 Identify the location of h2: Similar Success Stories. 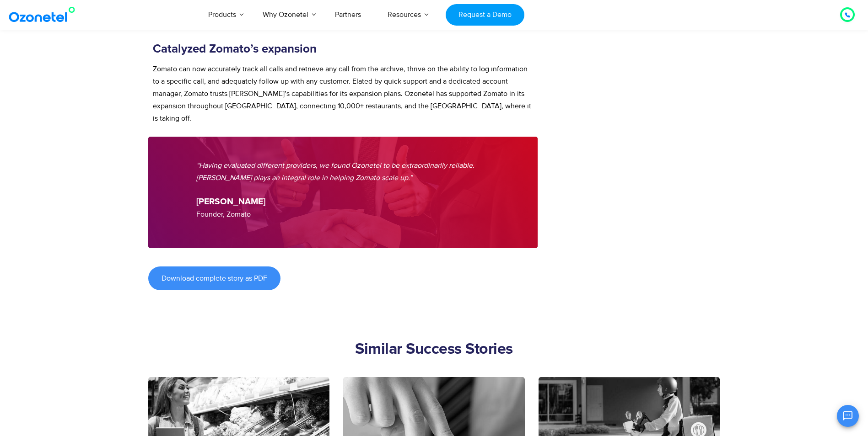
(434, 350).